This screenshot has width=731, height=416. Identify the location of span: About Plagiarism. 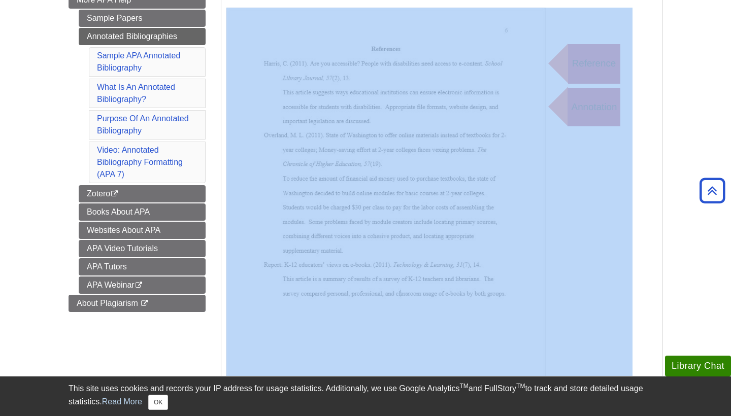
(107, 303).